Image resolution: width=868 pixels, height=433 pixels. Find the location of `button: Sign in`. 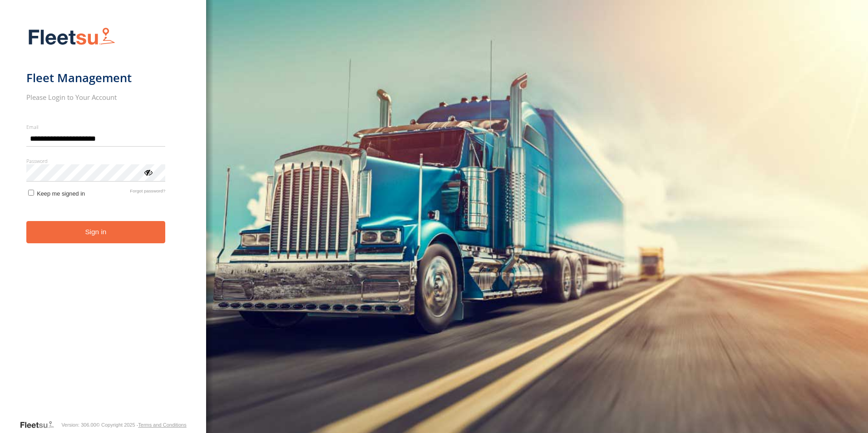

button: Sign in is located at coordinates (96, 232).